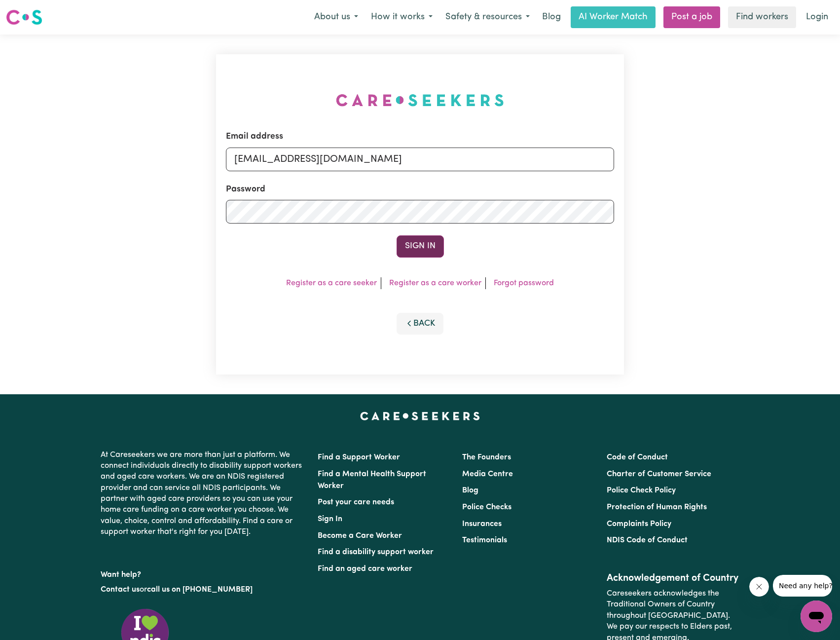 This screenshot has width=840, height=640. Describe the element at coordinates (203, 573) in the screenshot. I see `p: Want help?` at that location.